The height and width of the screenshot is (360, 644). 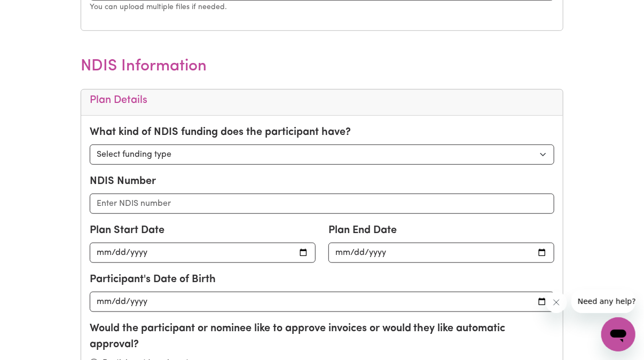 What do you see at coordinates (35, 11) in the screenshot?
I see `span: Need any help?` at bounding box center [35, 11].